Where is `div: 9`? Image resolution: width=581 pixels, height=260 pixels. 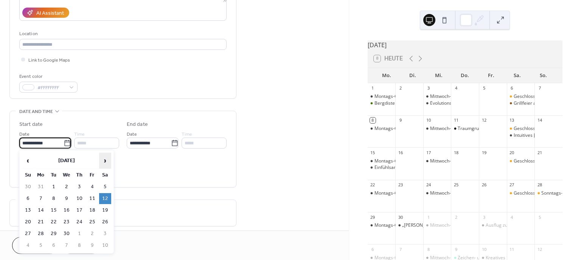
div: 9 is located at coordinates (456, 249).